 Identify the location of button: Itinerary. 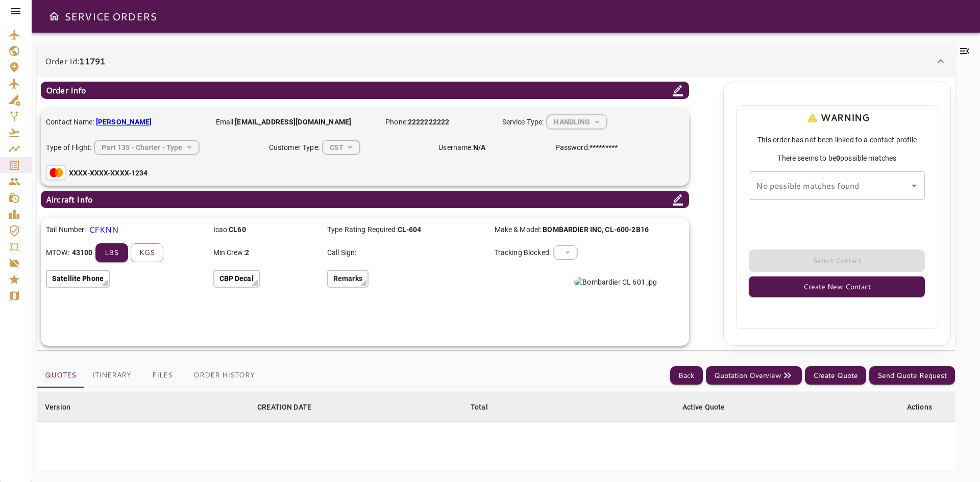
(112, 376).